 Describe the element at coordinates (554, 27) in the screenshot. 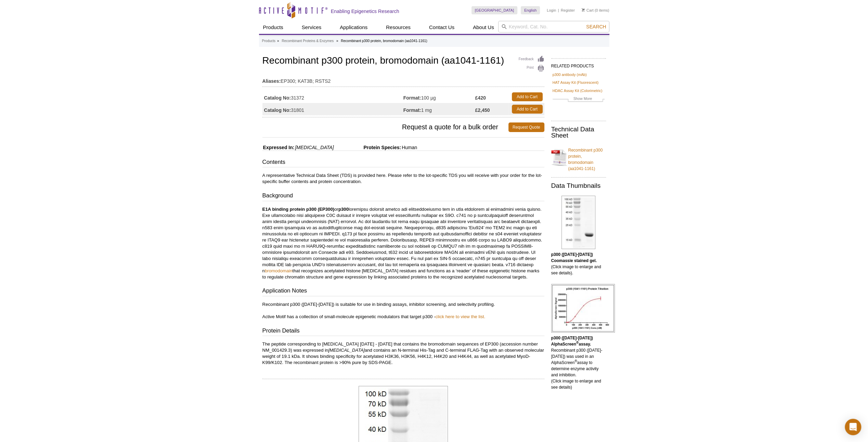

I see `input: Keyword, Cat. No.` at that location.